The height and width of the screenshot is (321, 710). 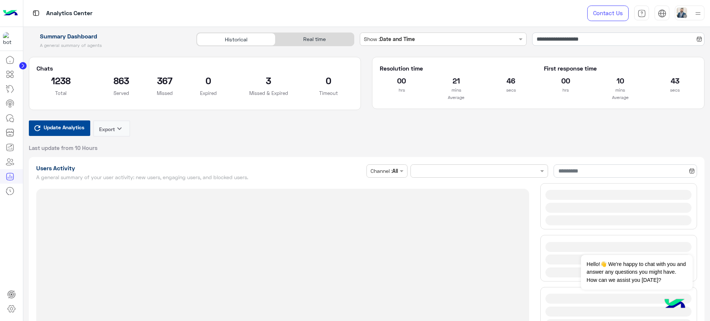 What do you see at coordinates (61, 93) in the screenshot?
I see `p: Total` at bounding box center [61, 93].